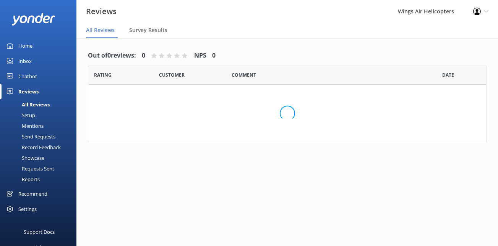 This screenshot has height=246, width=498. I want to click on div: Reviews, so click(28, 92).